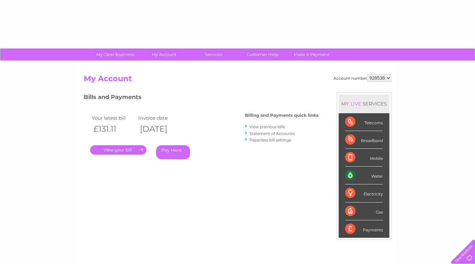  I want to click on h2: My Account, so click(237, 80).